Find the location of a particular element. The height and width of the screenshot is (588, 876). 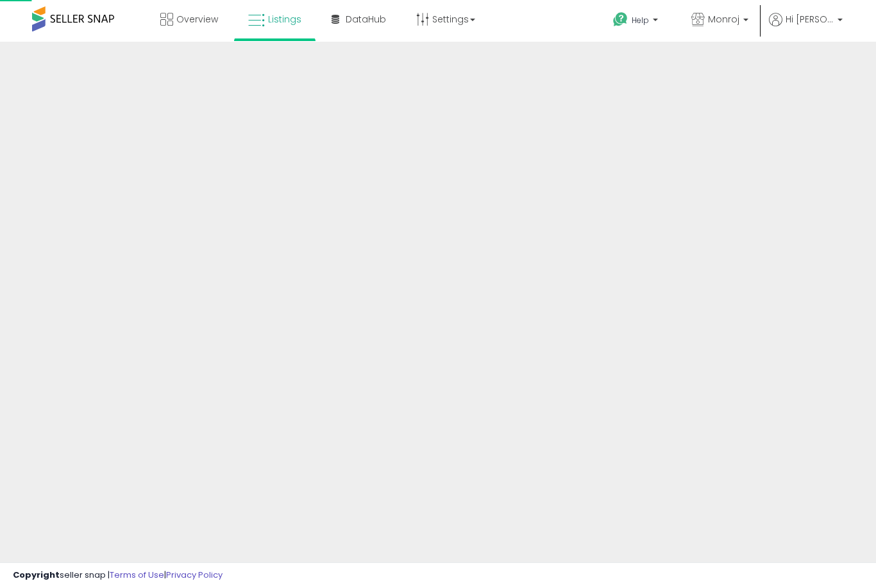

div: seller snap | | is located at coordinates (117, 575).